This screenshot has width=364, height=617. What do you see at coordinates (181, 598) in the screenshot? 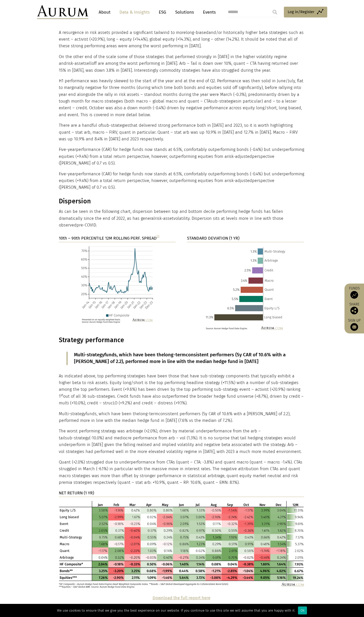
I see `strong: Download the full report here` at bounding box center [181, 598].